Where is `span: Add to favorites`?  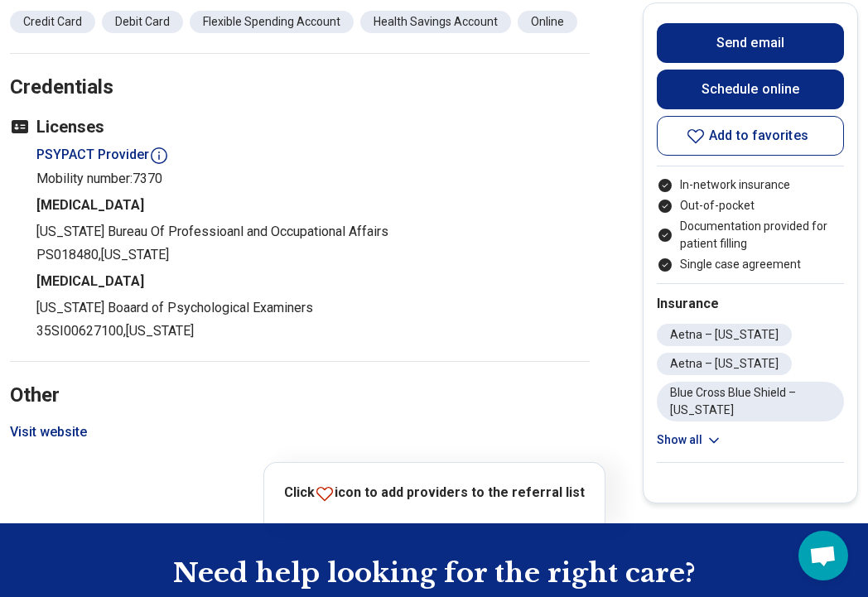
span: Add to favorites is located at coordinates (759, 136).